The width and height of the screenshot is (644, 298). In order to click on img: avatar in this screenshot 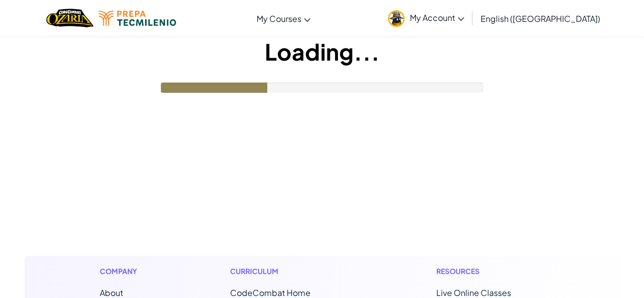, I will do `click(396, 19)`.